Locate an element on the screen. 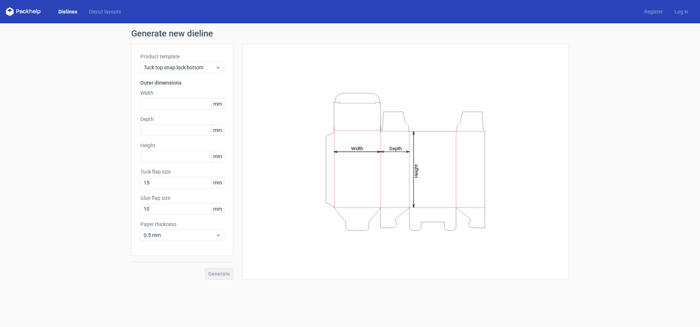 The width and height of the screenshot is (700, 327). label: Height is located at coordinates (182, 146).